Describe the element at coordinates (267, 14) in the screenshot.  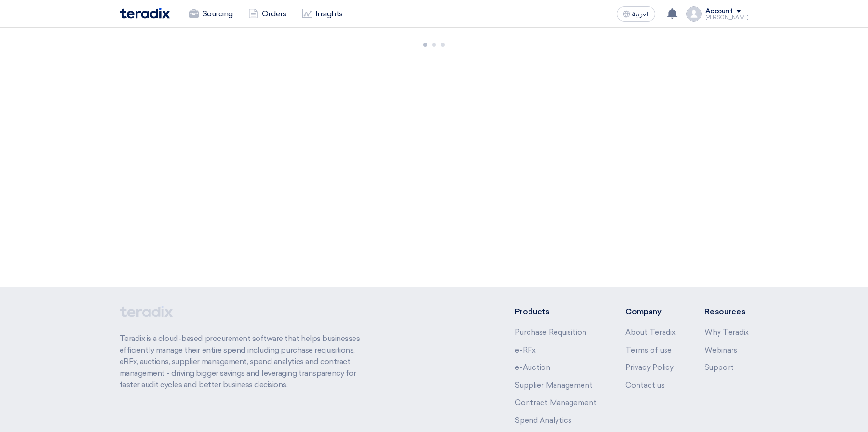
I see `a: Orders` at that location.